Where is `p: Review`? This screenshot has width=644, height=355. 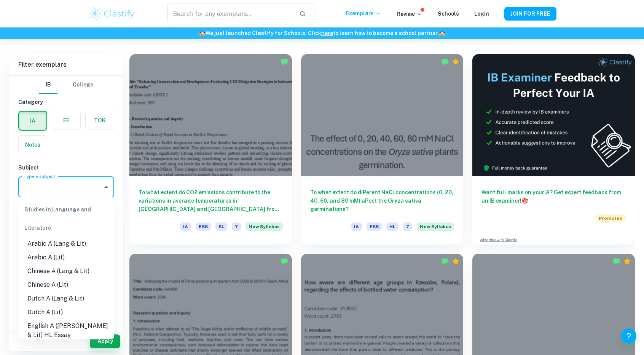
p: Review is located at coordinates (410, 14).